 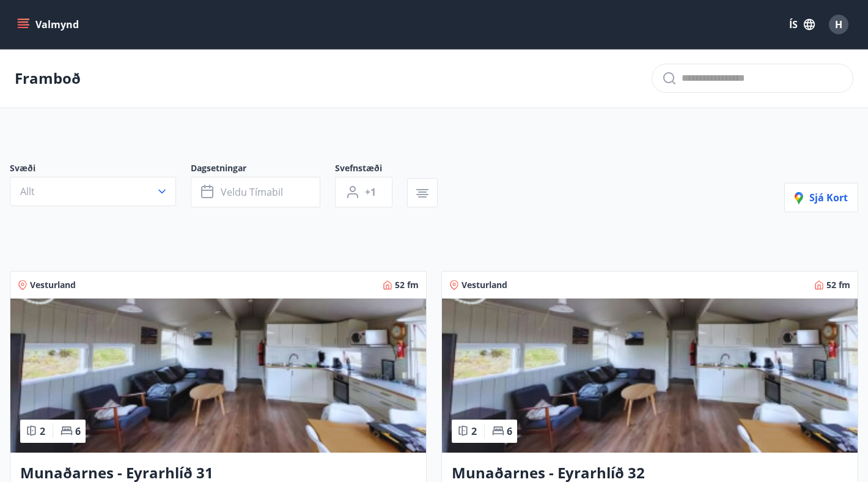 What do you see at coordinates (802, 24) in the screenshot?
I see `button: ÍS` at bounding box center [802, 24].